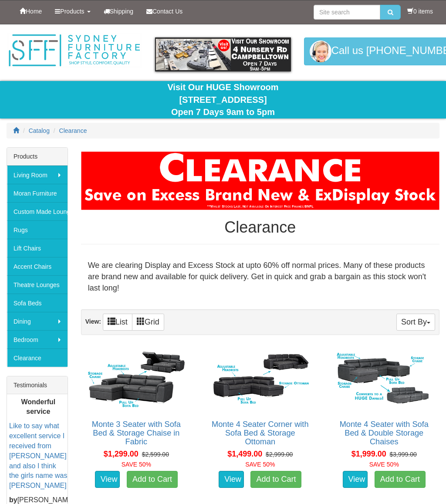 The image size is (446, 504). Describe the element at coordinates (37, 339) in the screenshot. I see `a: Bedroom` at that location.